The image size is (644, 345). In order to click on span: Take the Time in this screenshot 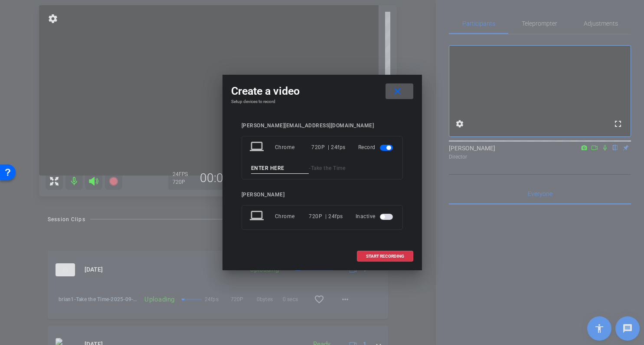, I will do `click(328, 168)`.